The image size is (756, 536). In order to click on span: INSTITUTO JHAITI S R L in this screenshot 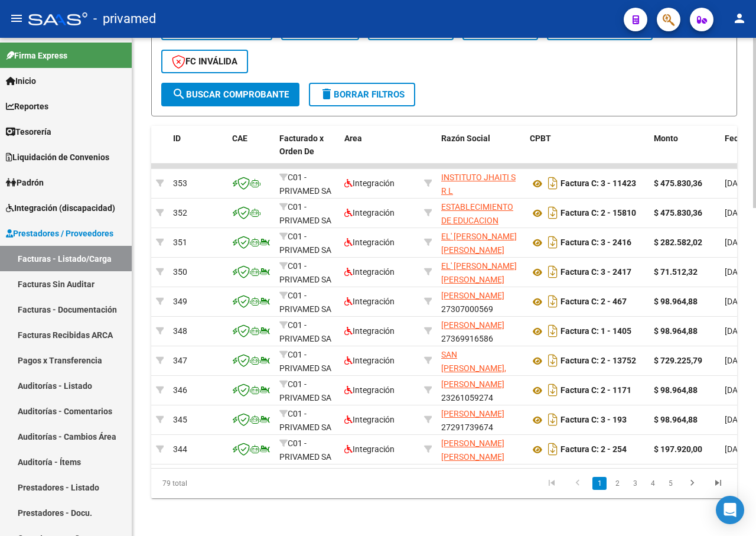, I will do `click(479, 184)`.